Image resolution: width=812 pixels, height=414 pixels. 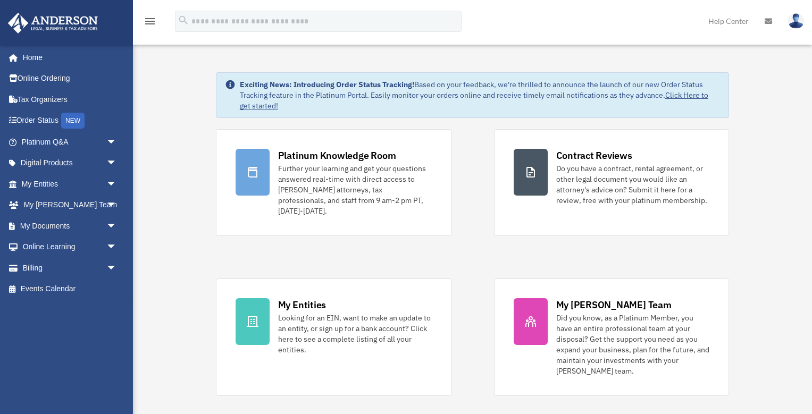 What do you see at coordinates (474, 101) in the screenshot?
I see `a: Click Here to get started!` at bounding box center [474, 101].